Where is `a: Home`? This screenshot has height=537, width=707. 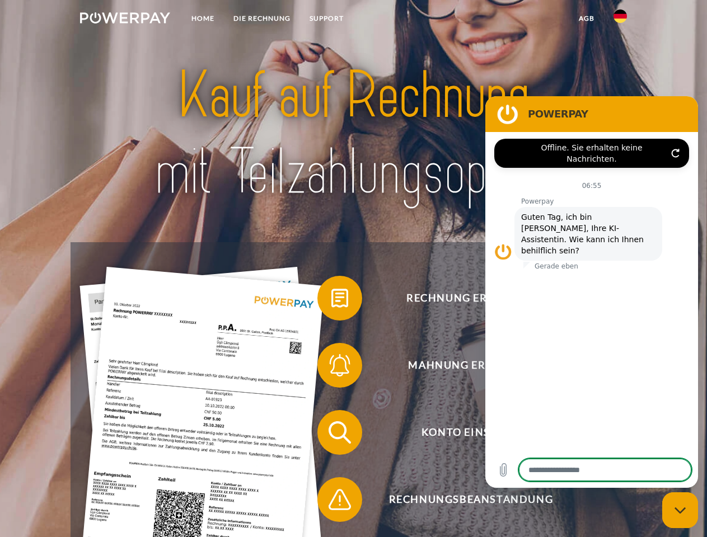
a: Home is located at coordinates (203, 18).